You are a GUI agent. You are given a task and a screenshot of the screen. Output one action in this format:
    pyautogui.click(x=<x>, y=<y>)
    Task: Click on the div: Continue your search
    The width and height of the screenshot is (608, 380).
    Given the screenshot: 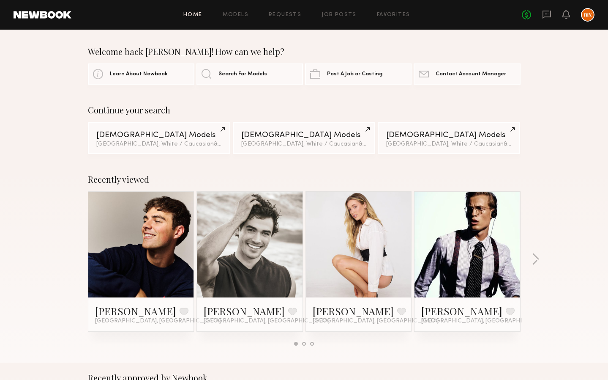 What is the action you would take?
    pyautogui.click(x=304, y=110)
    